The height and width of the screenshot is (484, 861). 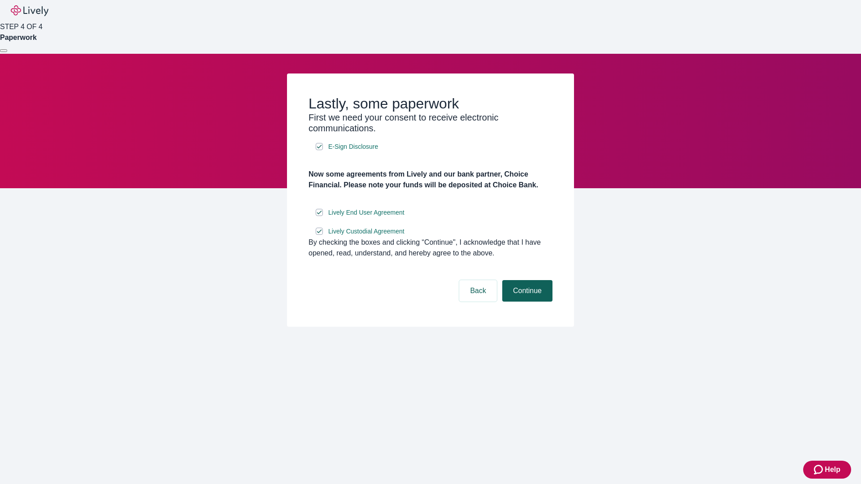 I want to click on h4: Now some agreements from Lively and our bank partner, Choice Financial. Please note your funds wi..., so click(x=430, y=180).